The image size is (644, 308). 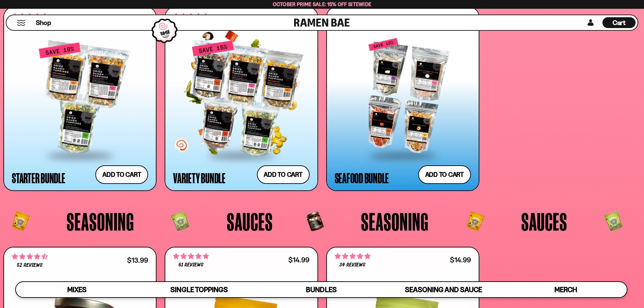 What do you see at coordinates (44, 23) in the screenshot?
I see `a: Shop` at bounding box center [44, 23].